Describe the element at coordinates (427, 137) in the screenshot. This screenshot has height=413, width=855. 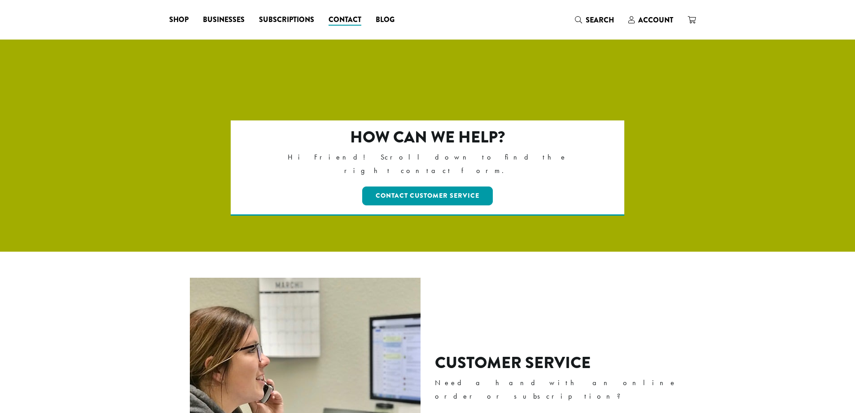
I see `h2: How can we help?` at that location.